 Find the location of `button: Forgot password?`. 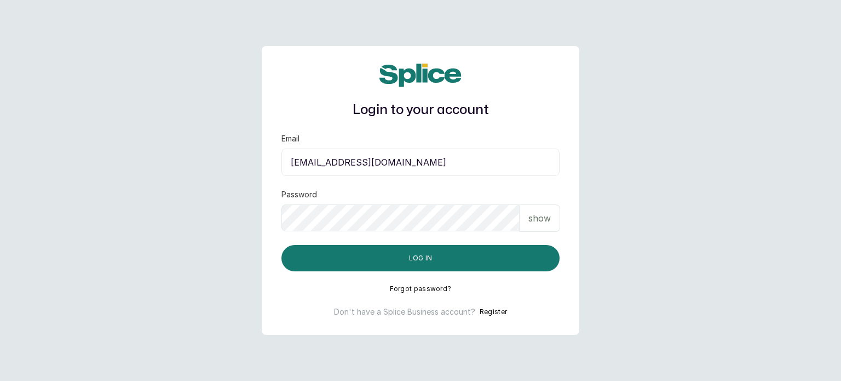

button: Forgot password? is located at coordinates (421, 289).